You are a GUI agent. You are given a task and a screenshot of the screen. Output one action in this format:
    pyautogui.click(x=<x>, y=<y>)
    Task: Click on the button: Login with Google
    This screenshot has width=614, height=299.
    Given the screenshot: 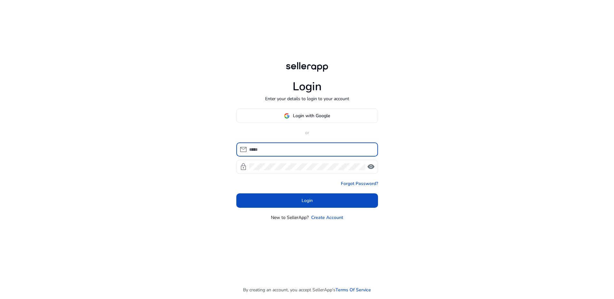 What is the action you would take?
    pyautogui.click(x=307, y=115)
    